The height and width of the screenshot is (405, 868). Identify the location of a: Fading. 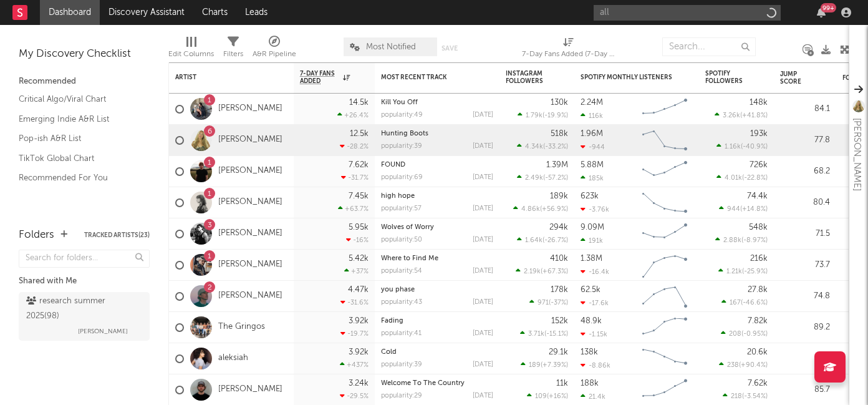
(392, 321).